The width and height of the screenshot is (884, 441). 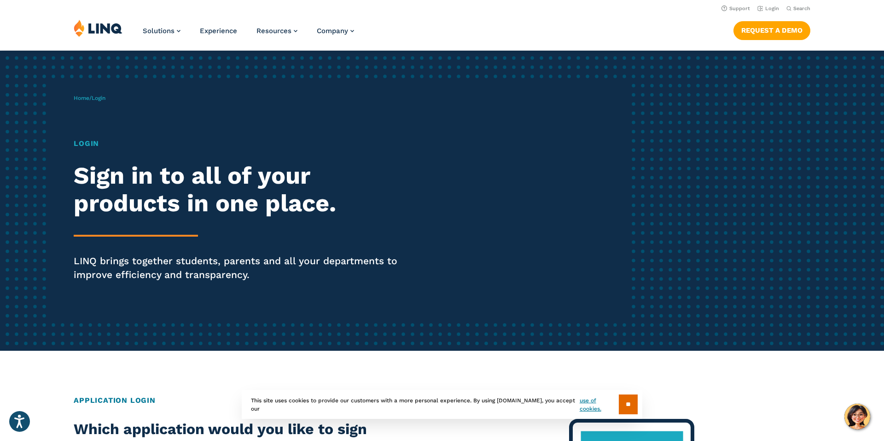 What do you see at coordinates (771, 29) in the screenshot?
I see `nav: Button Navigation` at bounding box center [771, 29].